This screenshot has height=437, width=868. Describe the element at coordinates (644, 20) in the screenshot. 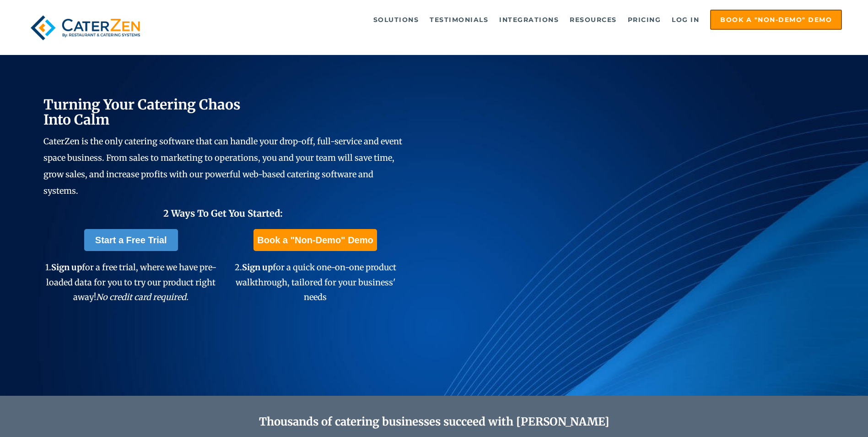

I see `a: Pricing` at that location.